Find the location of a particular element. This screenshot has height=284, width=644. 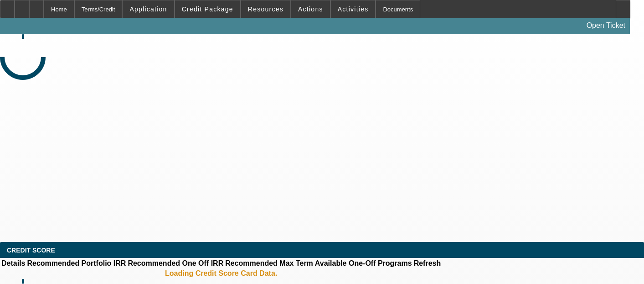

button: Resources is located at coordinates (265, 9).